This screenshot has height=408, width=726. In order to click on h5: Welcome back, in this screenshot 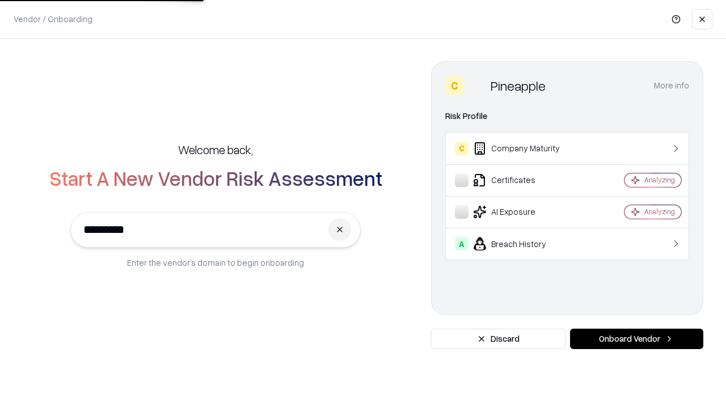, I will do `click(215, 150)`.